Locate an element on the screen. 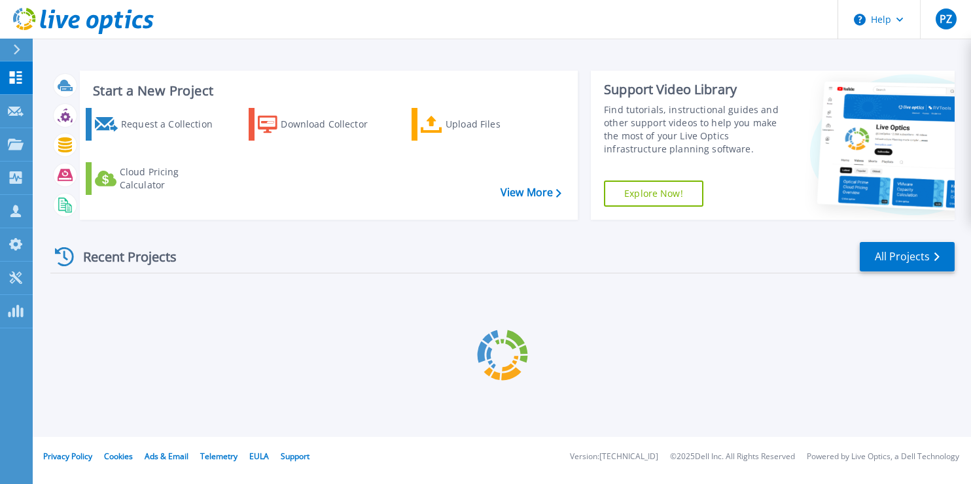 The height and width of the screenshot is (484, 971). a: Ads & Email is located at coordinates (166, 456).